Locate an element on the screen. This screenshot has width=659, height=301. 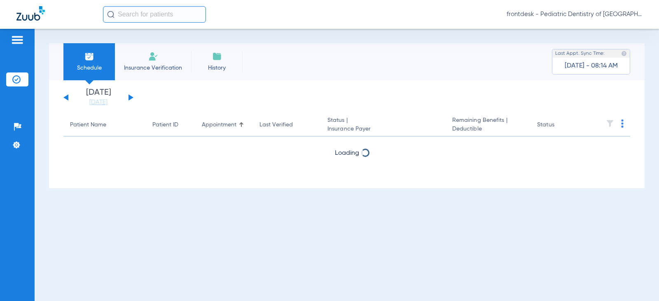
img: Schedule is located at coordinates (89, 56).